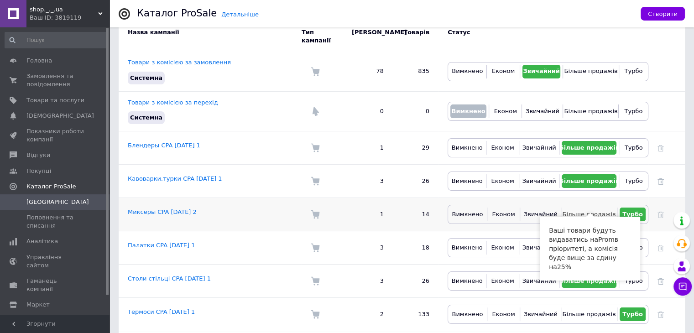 The image size is (694, 333). What do you see at coordinates (173, 102) in the screenshot?
I see `a: Товари з комісією за перехід` at bounding box center [173, 102].